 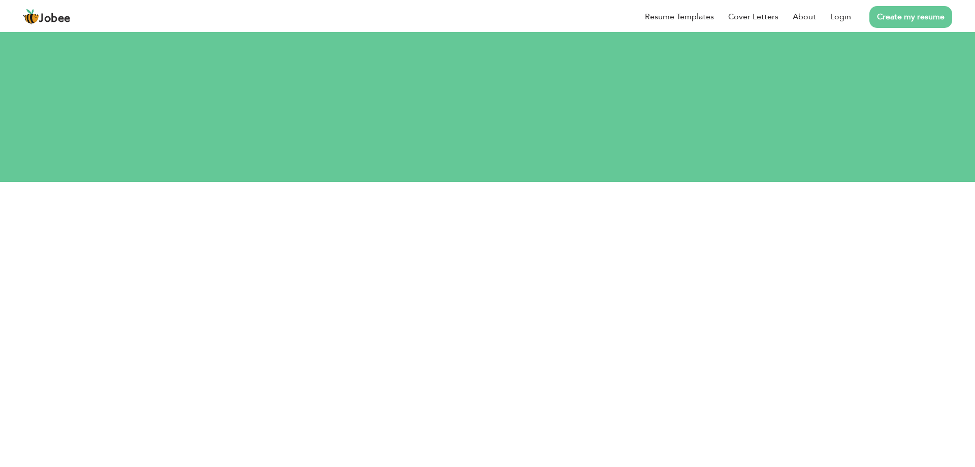 What do you see at coordinates (840, 17) in the screenshot?
I see `a: Login` at bounding box center [840, 17].